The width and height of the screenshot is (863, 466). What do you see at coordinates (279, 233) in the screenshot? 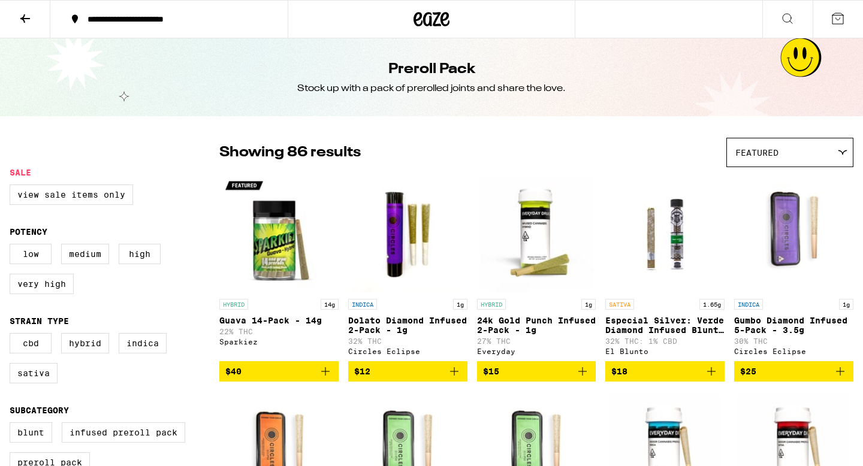
I see `img: Sparkiez - Guava 14-Pack - 14g` at bounding box center [279, 233].